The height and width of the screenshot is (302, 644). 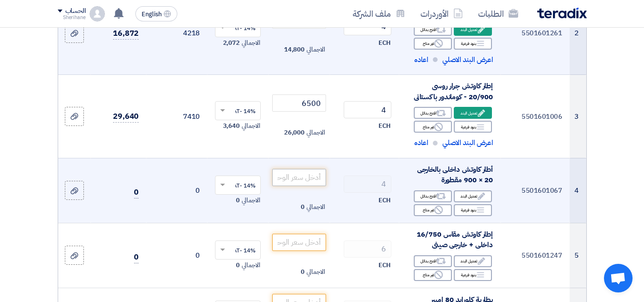 What do you see at coordinates (71, 17) in the screenshot?
I see `div: Sherihane` at bounding box center [71, 17].